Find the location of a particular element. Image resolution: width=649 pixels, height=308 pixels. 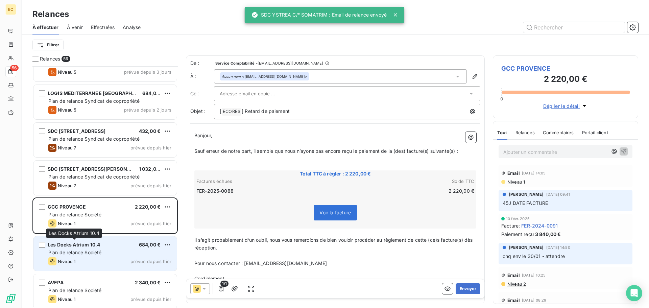

span: chq env le 30/01 - attendre is located at coordinates (534, 256).